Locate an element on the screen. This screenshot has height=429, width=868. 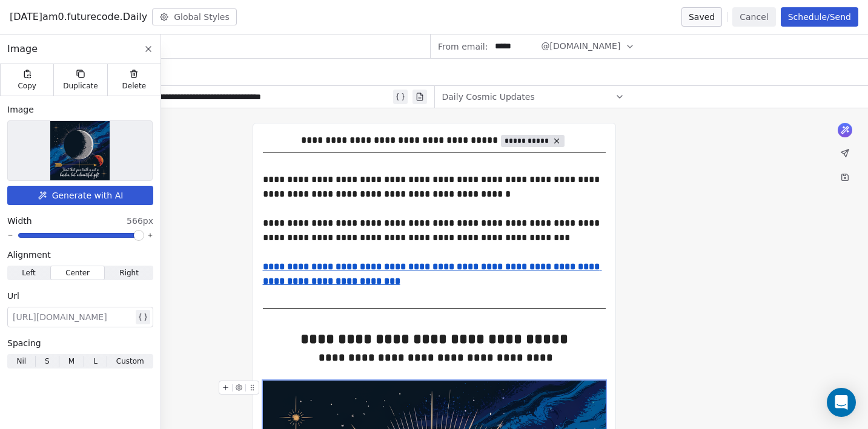
span: M is located at coordinates (71, 362).